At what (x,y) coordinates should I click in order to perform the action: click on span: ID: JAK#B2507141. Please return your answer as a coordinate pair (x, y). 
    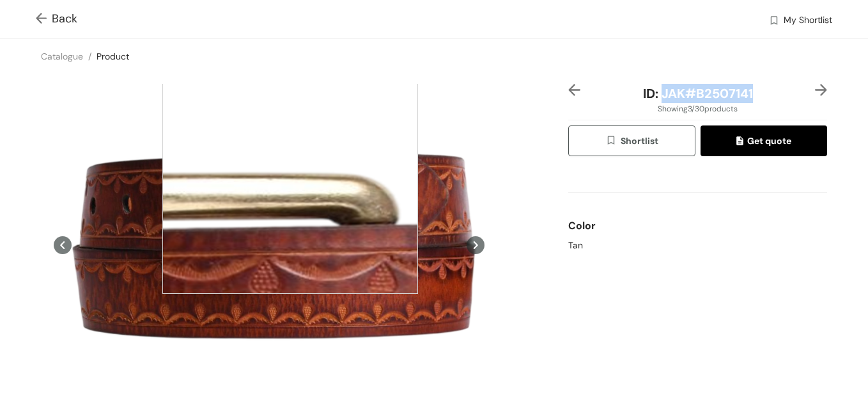
    Looking at the image, I should click on (698, 93).